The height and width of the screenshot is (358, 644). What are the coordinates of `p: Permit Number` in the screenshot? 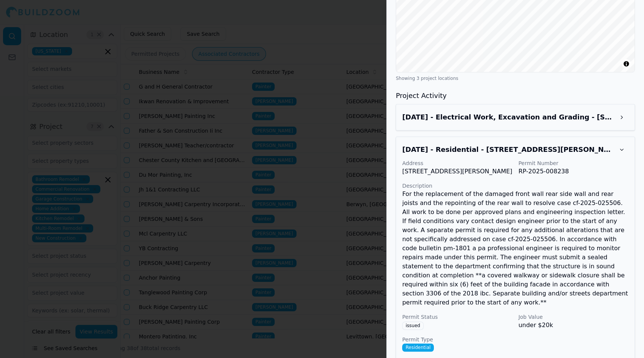 It's located at (573, 163).